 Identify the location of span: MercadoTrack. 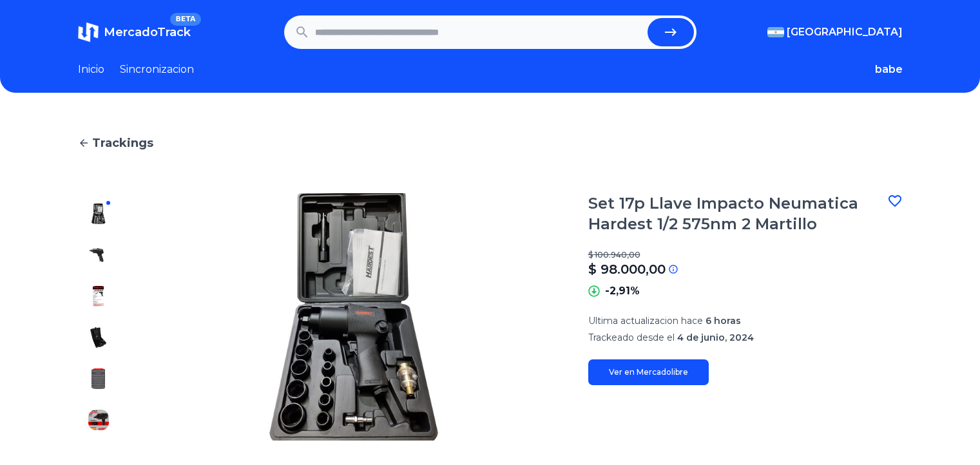
(147, 32).